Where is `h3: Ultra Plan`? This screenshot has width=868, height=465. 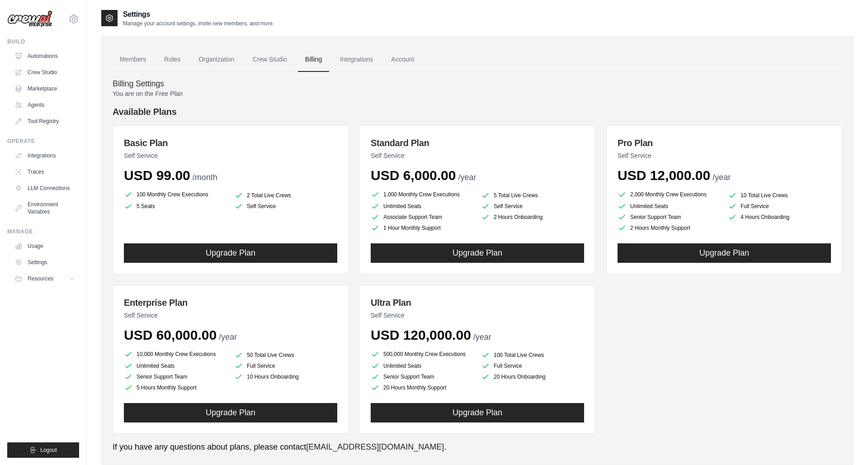
h3: Ultra Plan is located at coordinates (477, 303).